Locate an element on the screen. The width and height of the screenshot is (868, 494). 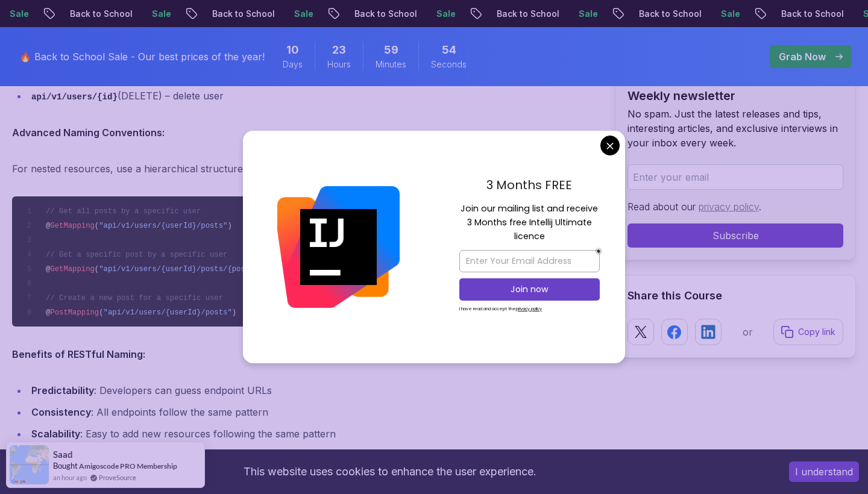
p: No spam. Just the latest releases and tips, interesting articles, and exclusive interviews in you... is located at coordinates (736, 129).